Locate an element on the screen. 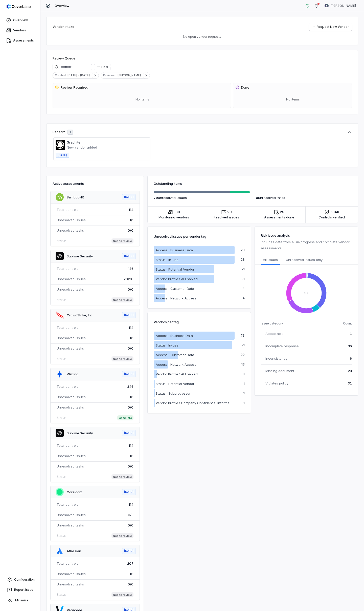  span: Acceptable is located at coordinates (275, 333).